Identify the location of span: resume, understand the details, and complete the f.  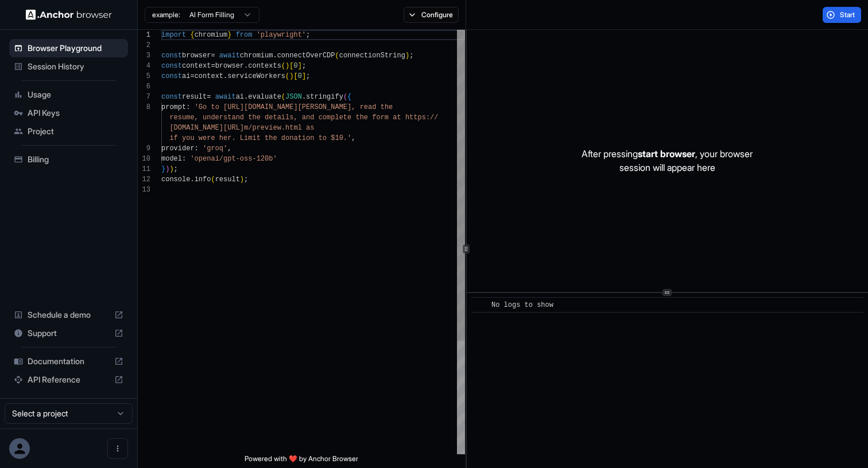
(273, 117).